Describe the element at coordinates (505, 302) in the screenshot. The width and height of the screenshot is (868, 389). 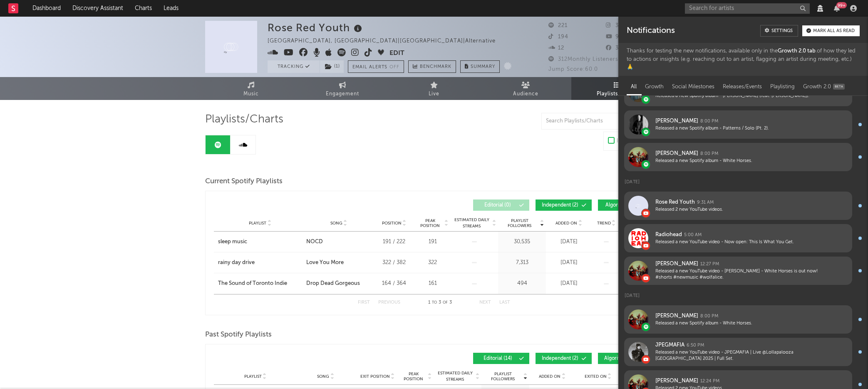
I see `button: Last` at that location.